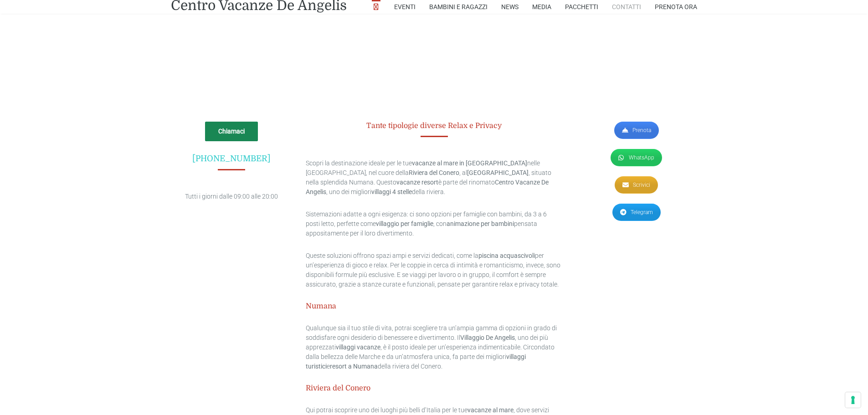 The width and height of the screenshot is (868, 415). I want to click on p: Sistemazioni adatte a ogni esigenza: ci sono opzioni per famiglie con bambini, da 3 a 6 posti let..., so click(434, 223).